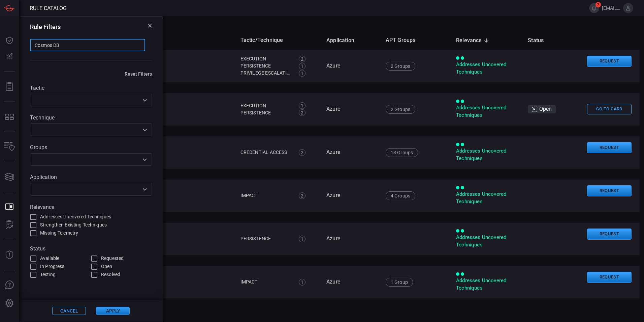 This screenshot has width=644, height=322. What do you see at coordinates (9, 87) in the screenshot?
I see `button: Reports` at bounding box center [9, 87].